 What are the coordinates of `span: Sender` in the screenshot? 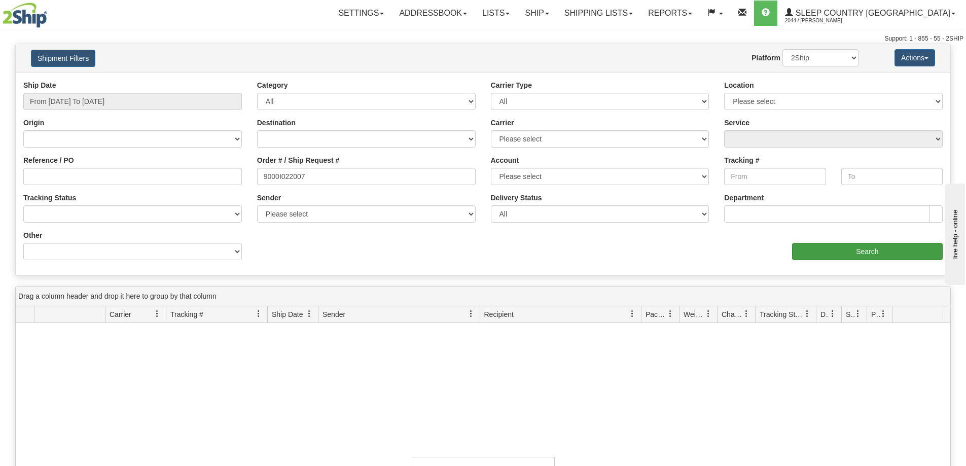 It's located at (334, 314).